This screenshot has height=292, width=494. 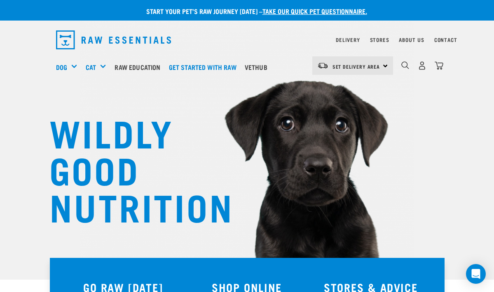 I want to click on a: Dog, so click(x=61, y=67).